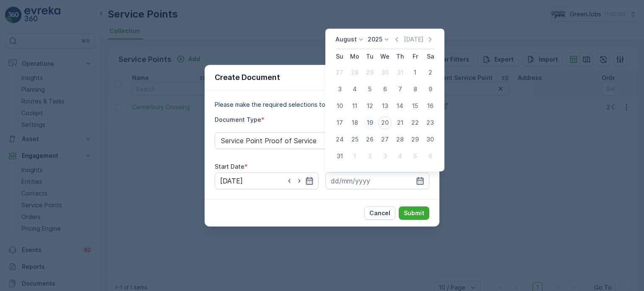 The image size is (644, 291). Describe the element at coordinates (346, 40) in the screenshot. I see `p: August` at that location.